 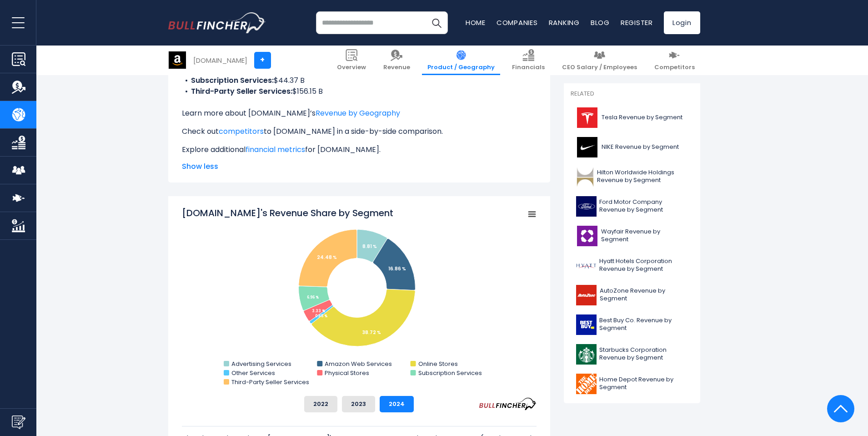 I want to click on span: Competitors, so click(x=675, y=67).